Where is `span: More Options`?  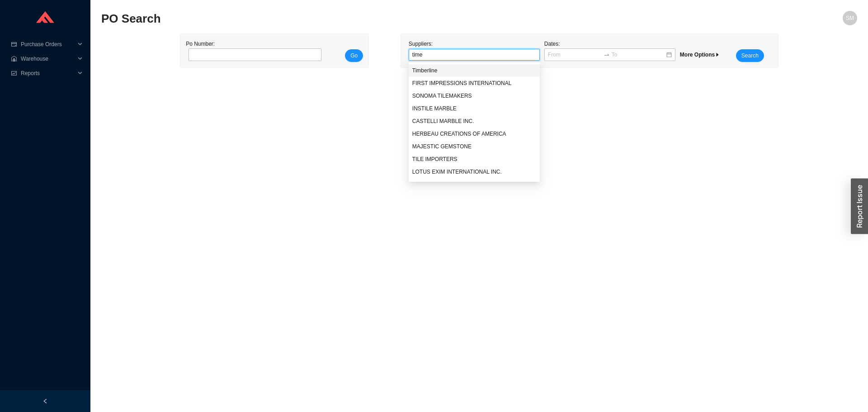
span: More Options is located at coordinates (700, 54).